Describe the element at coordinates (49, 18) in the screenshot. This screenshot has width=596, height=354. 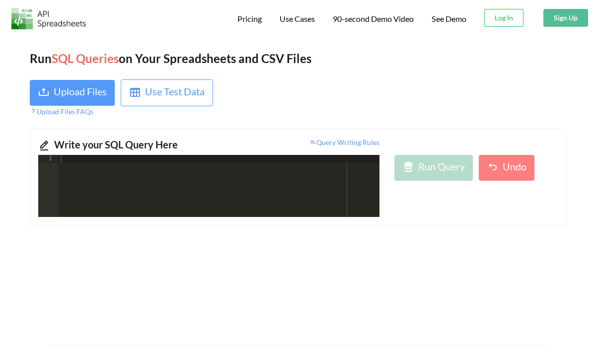
I see `img: Logo.png` at that location.